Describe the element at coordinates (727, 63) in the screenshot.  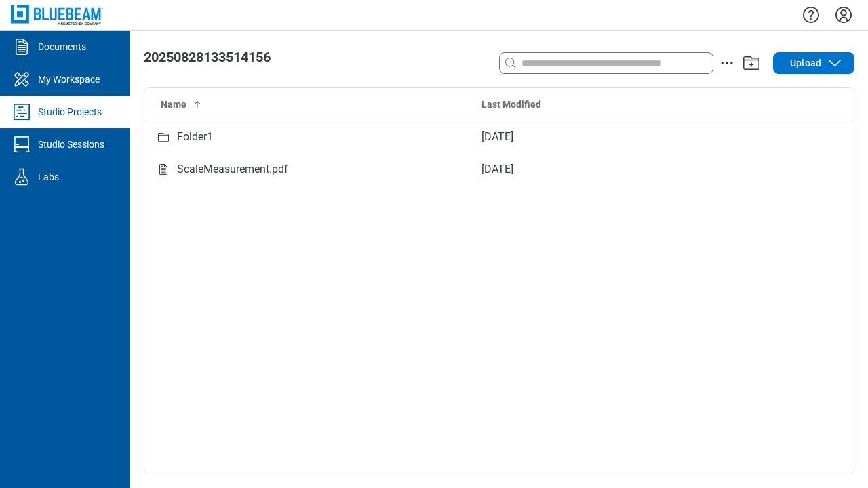
I see `button: action-menu` at that location.